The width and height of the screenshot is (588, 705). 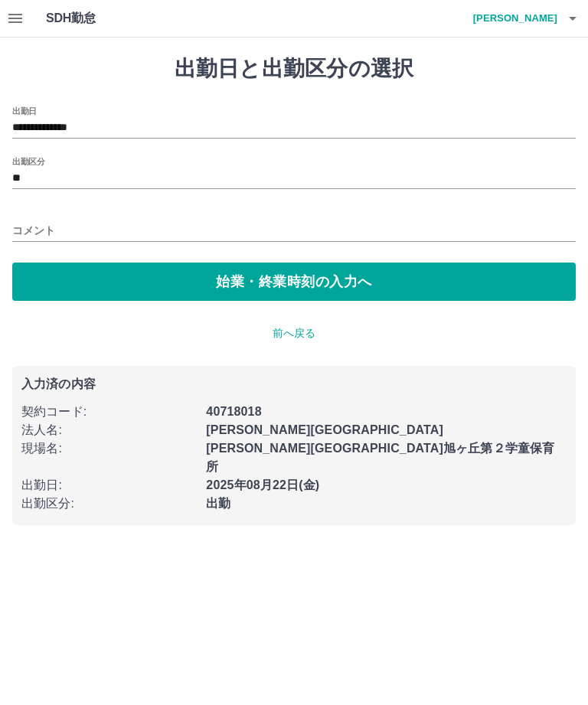 What do you see at coordinates (109, 504) in the screenshot?
I see `p: 出勤区分 :` at bounding box center [109, 504].